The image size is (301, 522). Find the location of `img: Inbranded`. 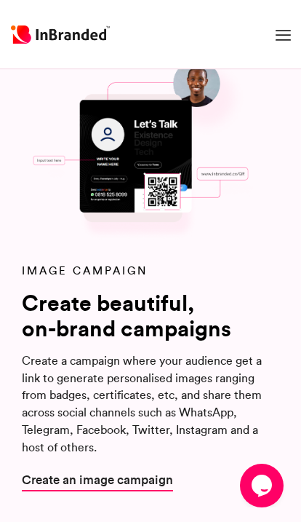

img: Inbranded is located at coordinates (60, 34).